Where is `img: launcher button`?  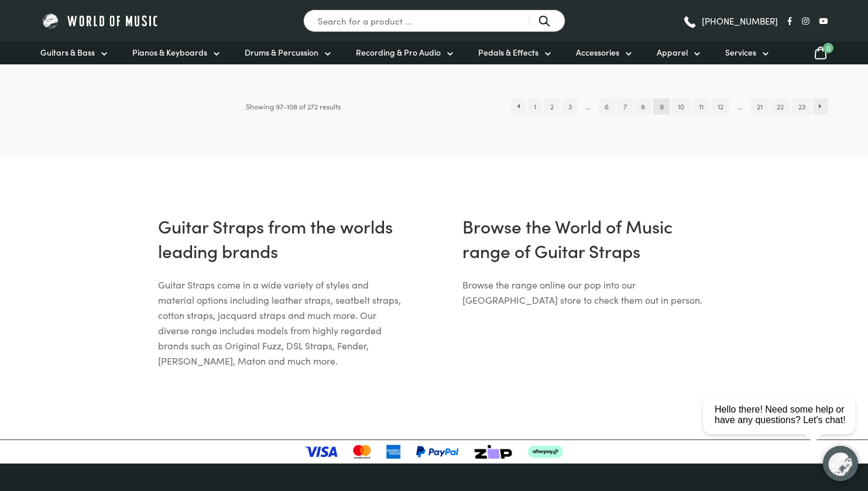 img: launcher button is located at coordinates (142, 101).